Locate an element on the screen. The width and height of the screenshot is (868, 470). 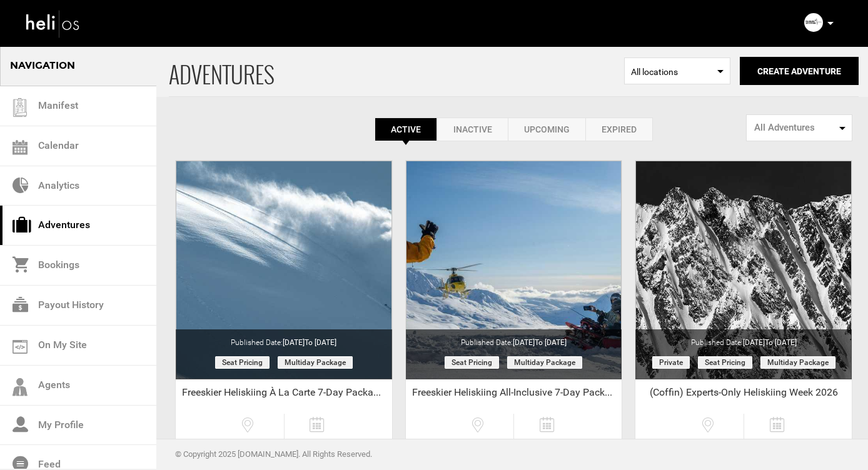
div: Freeskier Heliskiing À La Carte 7-Day Package - Early Season is located at coordinates (284, 395).